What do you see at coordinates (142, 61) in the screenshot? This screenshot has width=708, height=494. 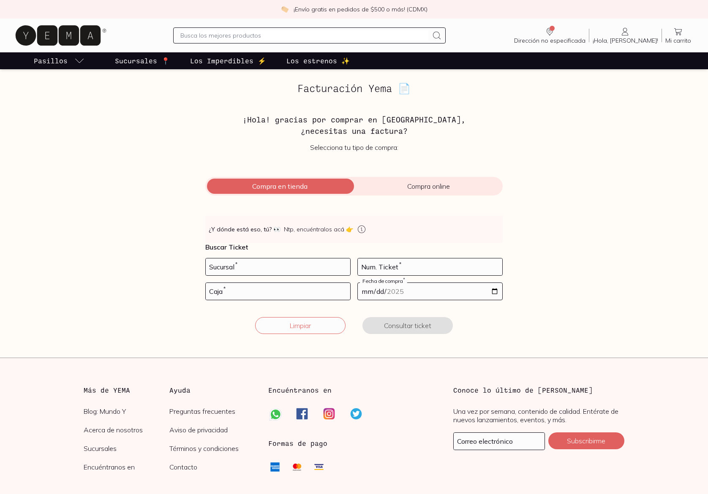 I see `p: Sucursales 📍` at bounding box center [142, 61].